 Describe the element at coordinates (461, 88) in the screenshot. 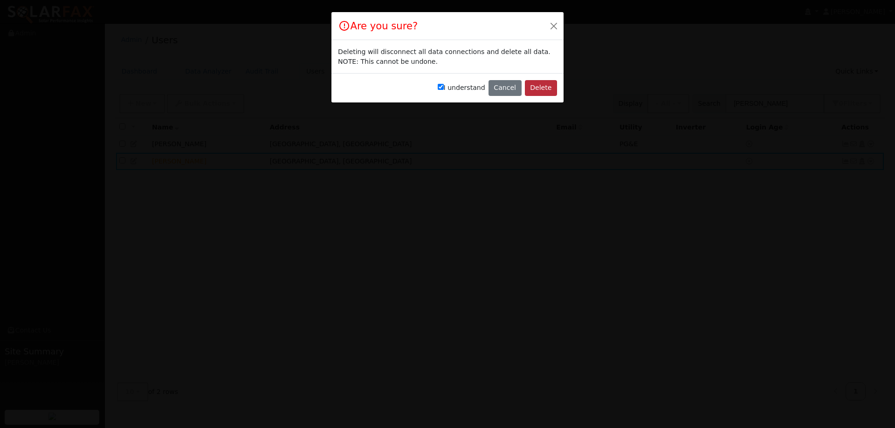

I see `label: I understand` at that location.